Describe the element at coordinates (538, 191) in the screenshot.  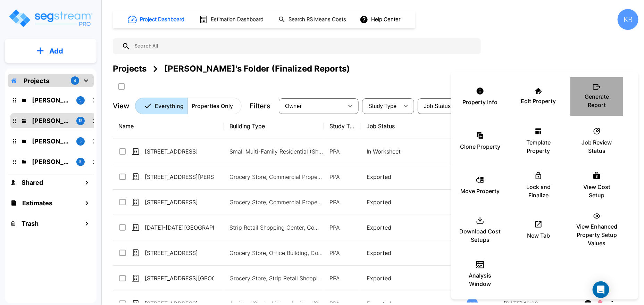
I see `p: Lock and Finalize` at that location.